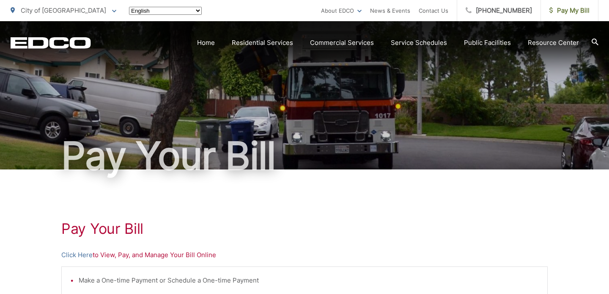 This screenshot has height=294, width=609. What do you see at coordinates (553, 43) in the screenshot?
I see `a: Resource Center` at bounding box center [553, 43].